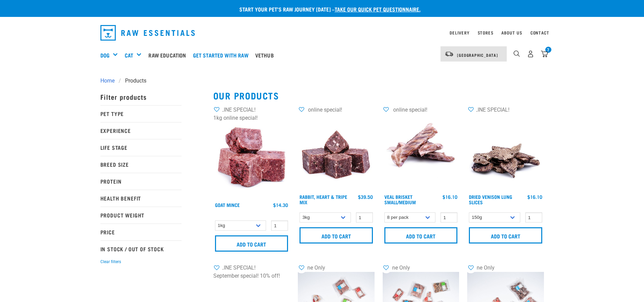 The image size is (644, 302). What do you see at coordinates (141, 232) in the screenshot?
I see `p: Price` at bounding box center [141, 232].